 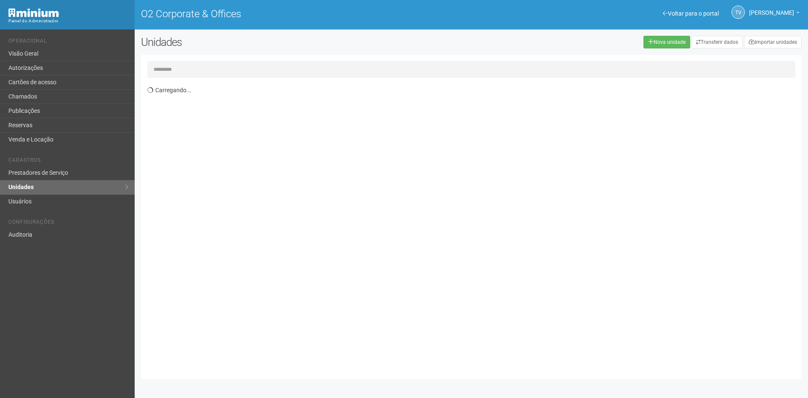 I want to click on div: Painel do Administrador, so click(x=68, y=21).